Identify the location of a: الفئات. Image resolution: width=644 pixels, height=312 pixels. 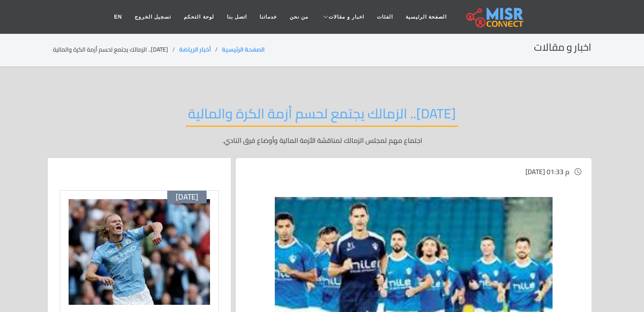
(385, 17).